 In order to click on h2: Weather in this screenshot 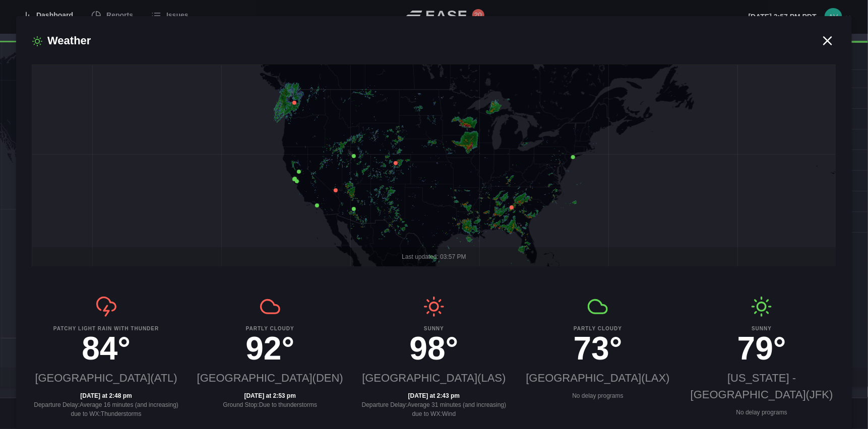, I will do `click(426, 41)`.